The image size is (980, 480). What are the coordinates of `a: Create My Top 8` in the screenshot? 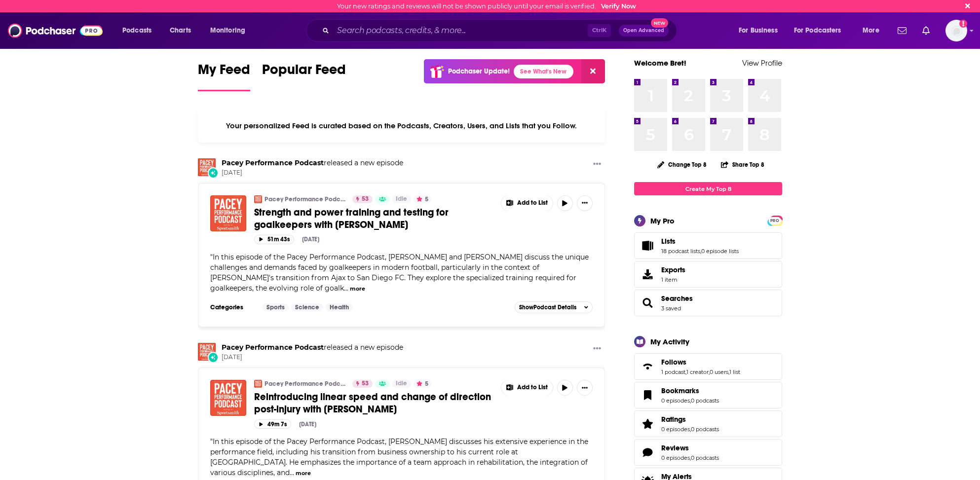 It's located at (708, 188).